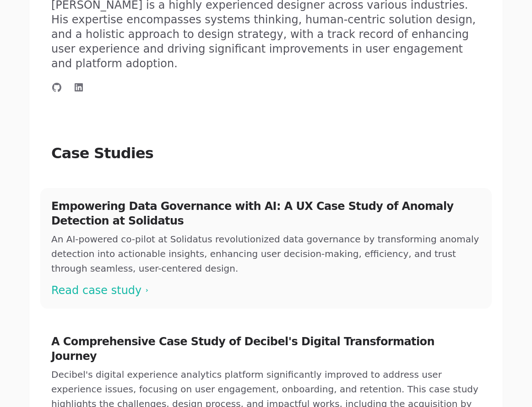 Image resolution: width=532 pixels, height=407 pixels. What do you see at coordinates (266, 153) in the screenshot?
I see `h2: Case Studies` at bounding box center [266, 153].